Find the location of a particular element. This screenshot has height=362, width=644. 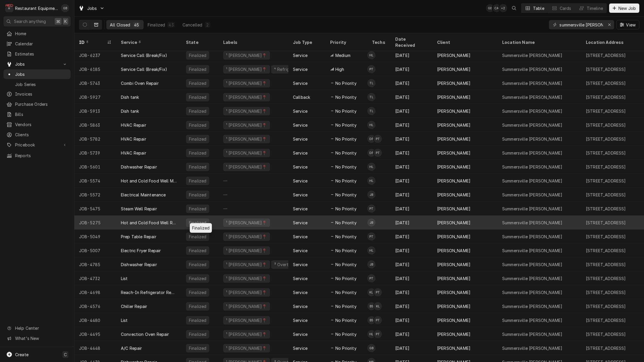

div: Table is located at coordinates (539, 8).